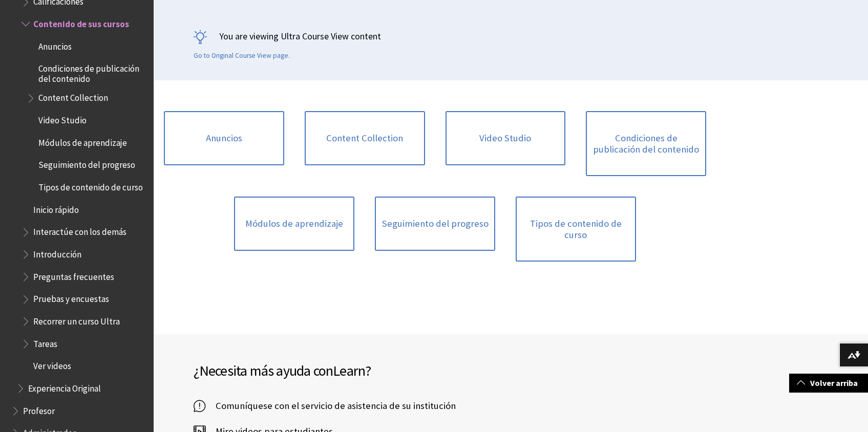 The width and height of the screenshot is (868, 432). What do you see at coordinates (73, 96) in the screenshot?
I see `span: Content Collection` at bounding box center [73, 96].